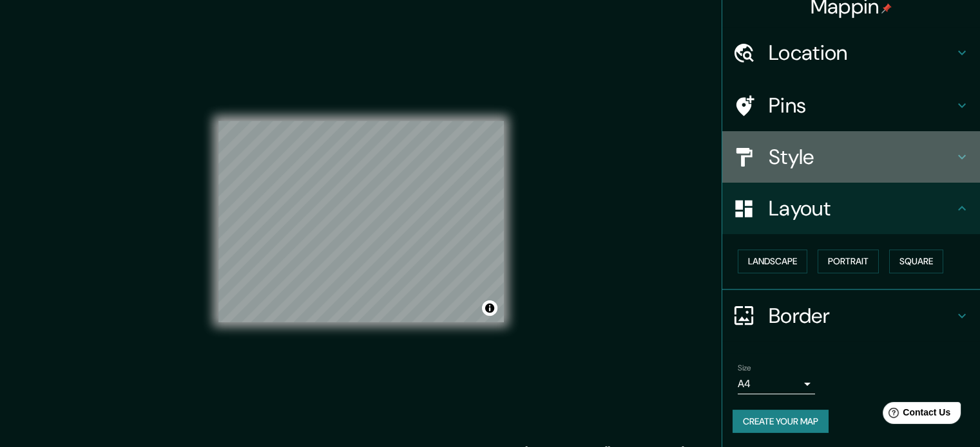 This screenshot has width=980, height=447. What do you see at coordinates (851, 157) in the screenshot?
I see `div: Style` at bounding box center [851, 157].